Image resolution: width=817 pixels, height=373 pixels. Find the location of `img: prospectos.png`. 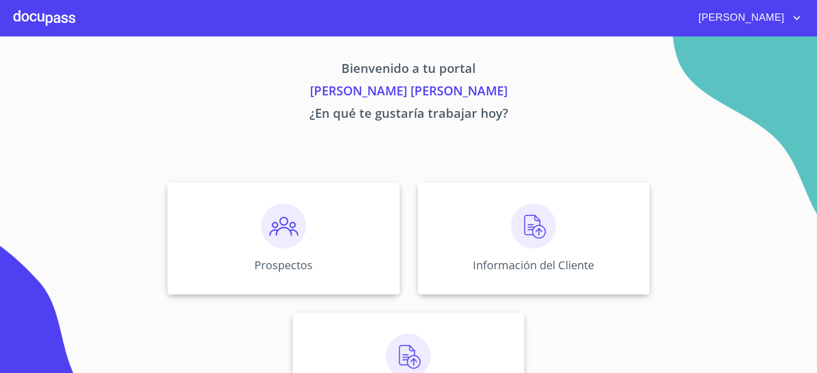

img: prospectos.png is located at coordinates (283, 226).